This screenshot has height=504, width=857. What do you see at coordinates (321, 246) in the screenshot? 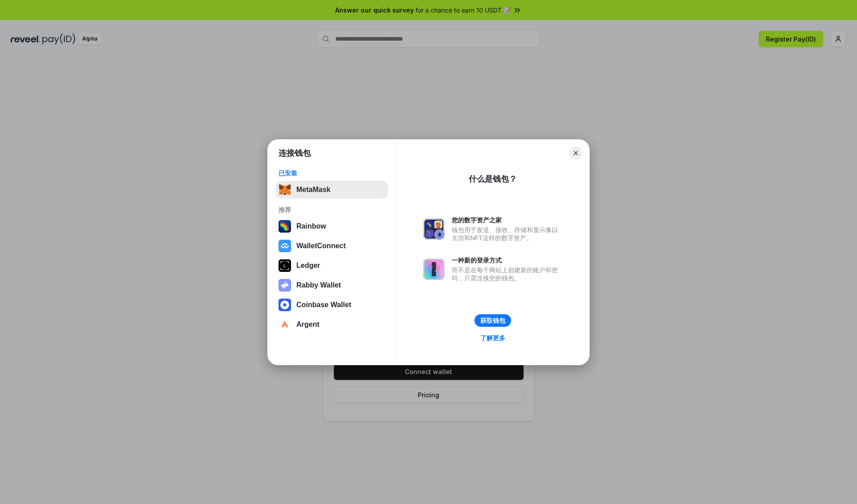
I see `div: WalletConnect` at bounding box center [321, 246].